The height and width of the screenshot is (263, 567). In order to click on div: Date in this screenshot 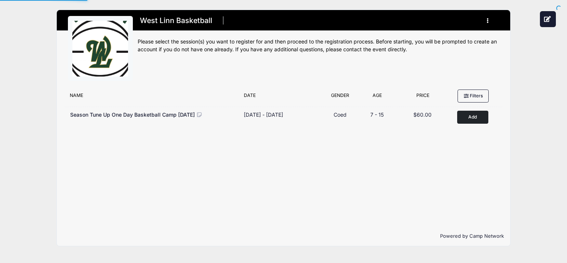, I will do `click(281, 97)`.